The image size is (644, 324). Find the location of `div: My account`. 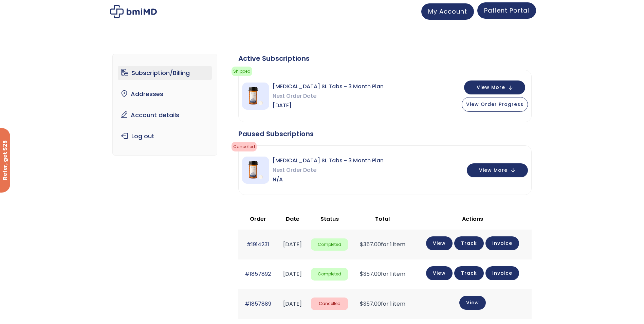

div: My account is located at coordinates (134, 12).